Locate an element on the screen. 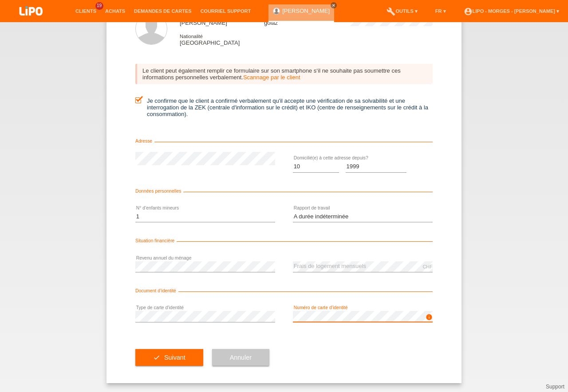 The image size is (568, 392). a: FR ▾ is located at coordinates (440, 11).